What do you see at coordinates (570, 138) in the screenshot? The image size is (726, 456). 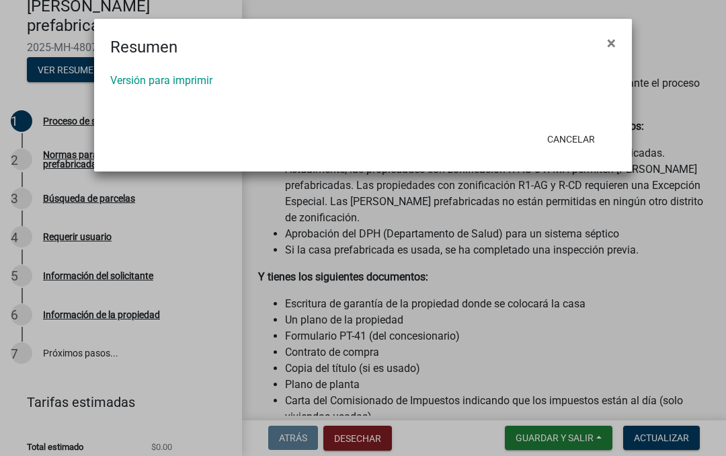 I see `button: Cancelar` at bounding box center [570, 138].